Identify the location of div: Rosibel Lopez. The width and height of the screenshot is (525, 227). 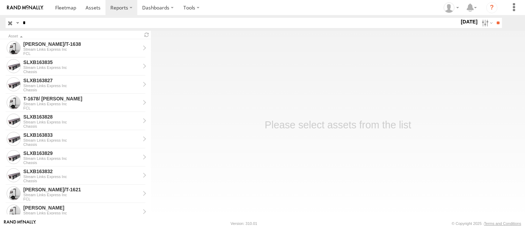
(451, 8).